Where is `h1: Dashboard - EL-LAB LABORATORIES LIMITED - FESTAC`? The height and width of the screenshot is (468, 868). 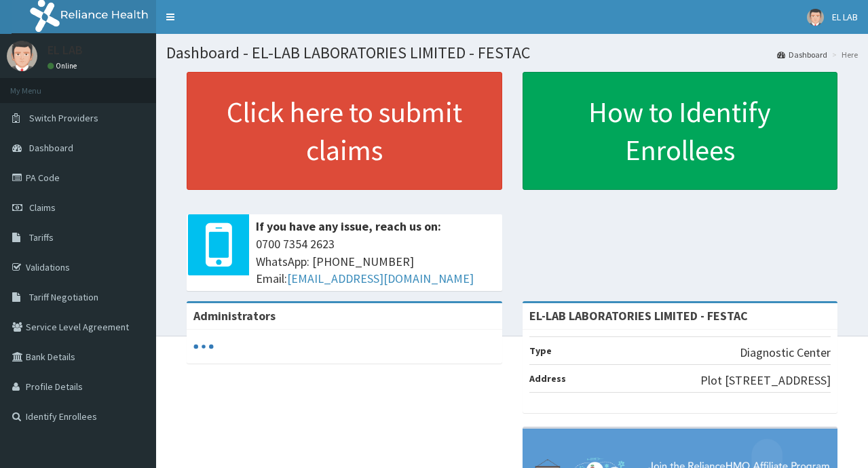 h1: Dashboard - EL-LAB LABORATORIES LIMITED - FESTAC is located at coordinates (512, 53).